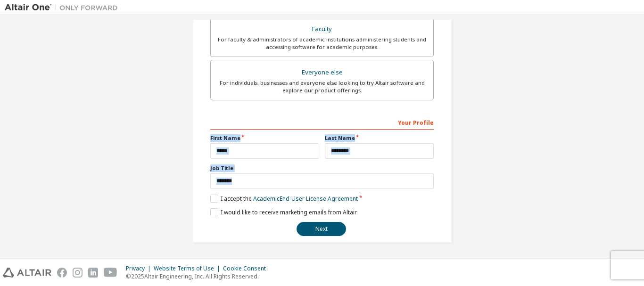 This screenshot has width=644, height=286. Describe the element at coordinates (322, 44) in the screenshot. I see `div: For faculty & administrators of academic institutions administering students and accessing softwa...` at that location.